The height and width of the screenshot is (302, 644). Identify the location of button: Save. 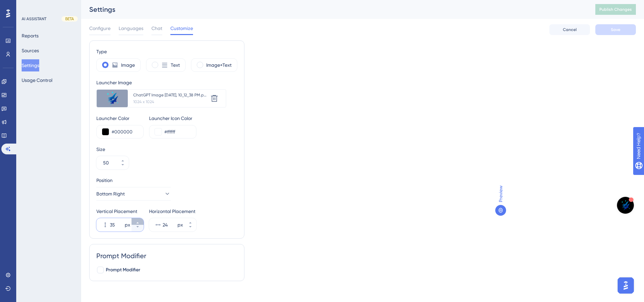
(615, 30).